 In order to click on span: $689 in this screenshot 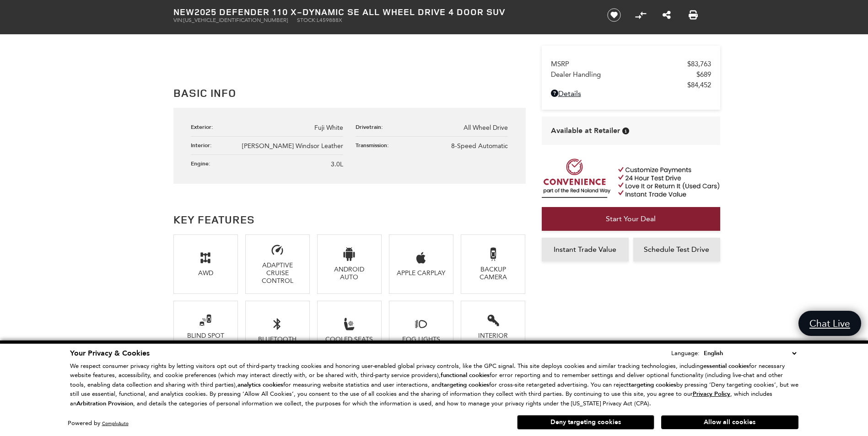, I will do `click(704, 75)`.